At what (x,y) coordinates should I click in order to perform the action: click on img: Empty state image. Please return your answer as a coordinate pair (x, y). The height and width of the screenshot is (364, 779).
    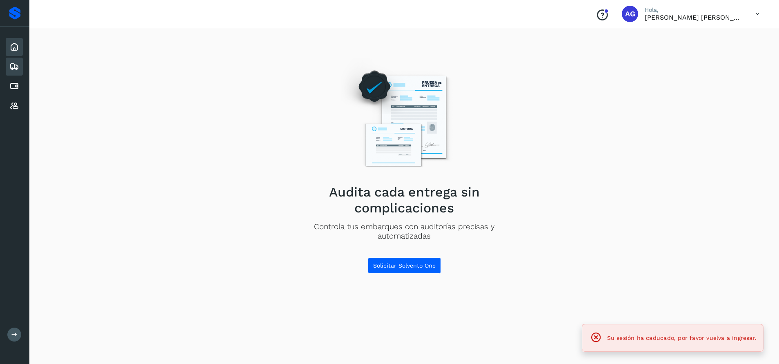
    Looking at the image, I should click on (404, 118).